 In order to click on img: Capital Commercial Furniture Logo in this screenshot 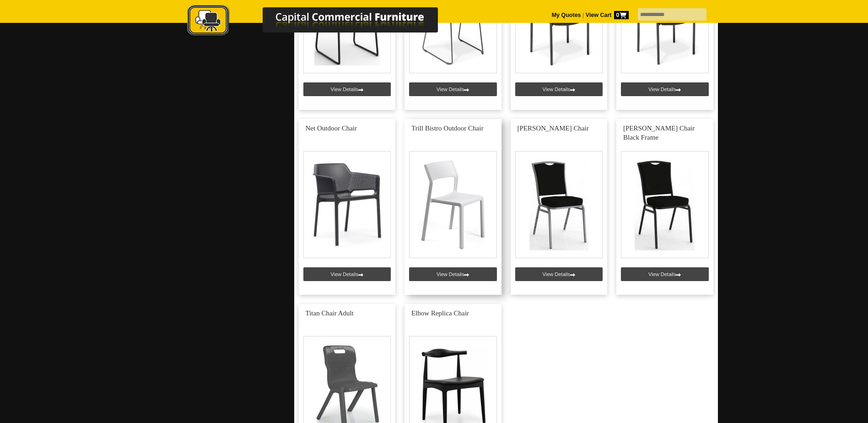, I will do `click(322, 21)`.